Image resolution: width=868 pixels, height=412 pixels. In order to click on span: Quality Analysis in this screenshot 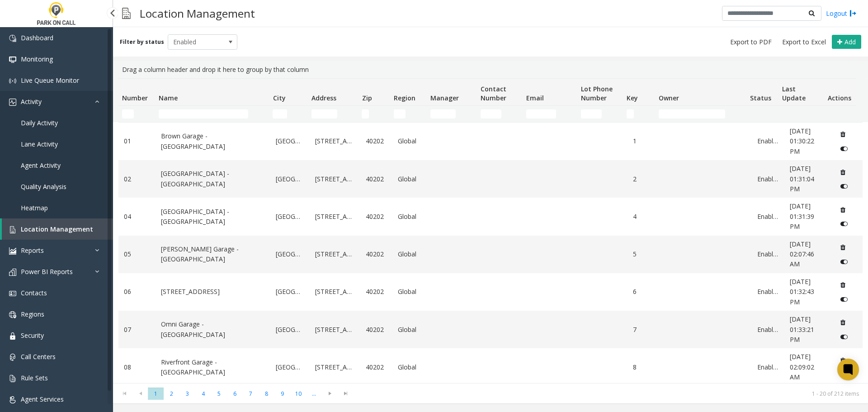, I will do `click(44, 186)`.